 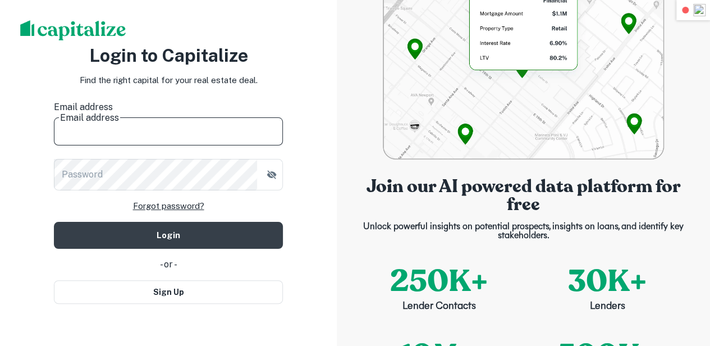 I want to click on p: 250K+, so click(x=439, y=281).